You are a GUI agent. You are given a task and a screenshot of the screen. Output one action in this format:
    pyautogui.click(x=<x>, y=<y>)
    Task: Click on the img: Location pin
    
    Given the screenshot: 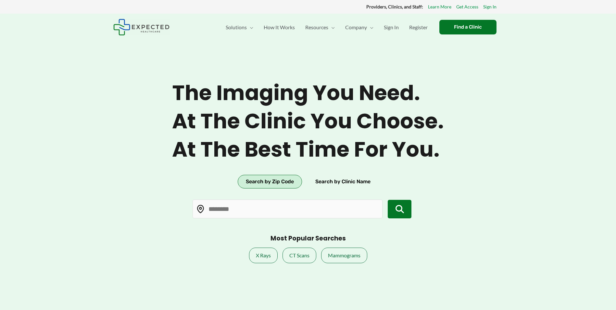 What is the action you would take?
    pyautogui.click(x=201, y=209)
    